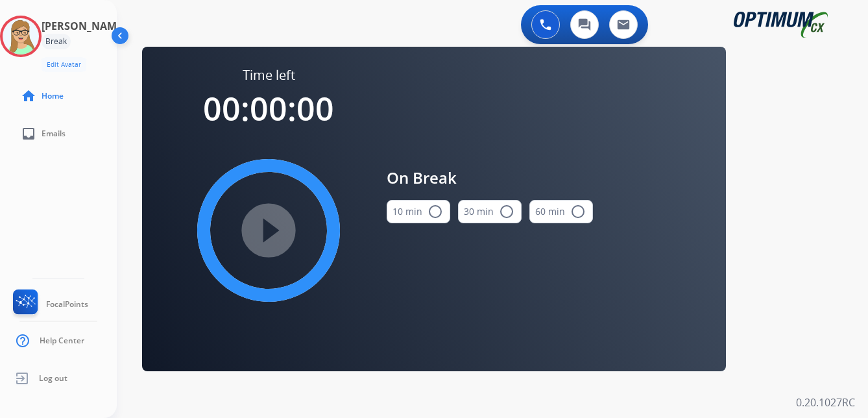 The width and height of the screenshot is (868, 418). What do you see at coordinates (28, 96) in the screenshot?
I see `mat-icon: home` at bounding box center [28, 96].